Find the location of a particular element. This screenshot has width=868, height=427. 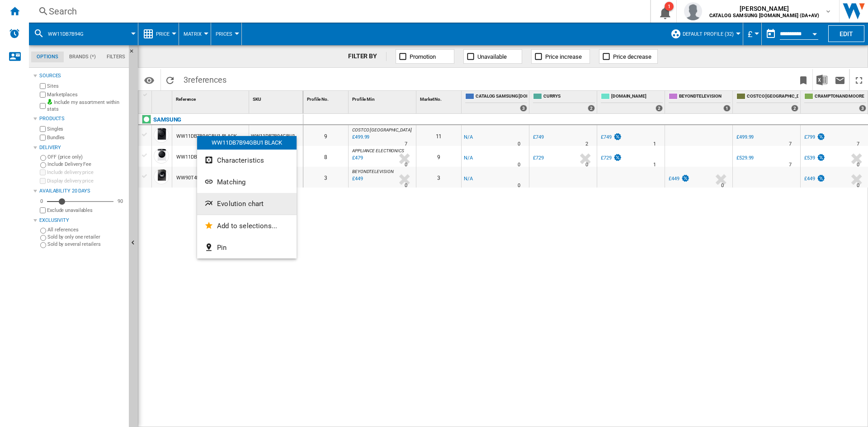

span: Matching is located at coordinates (231, 182).